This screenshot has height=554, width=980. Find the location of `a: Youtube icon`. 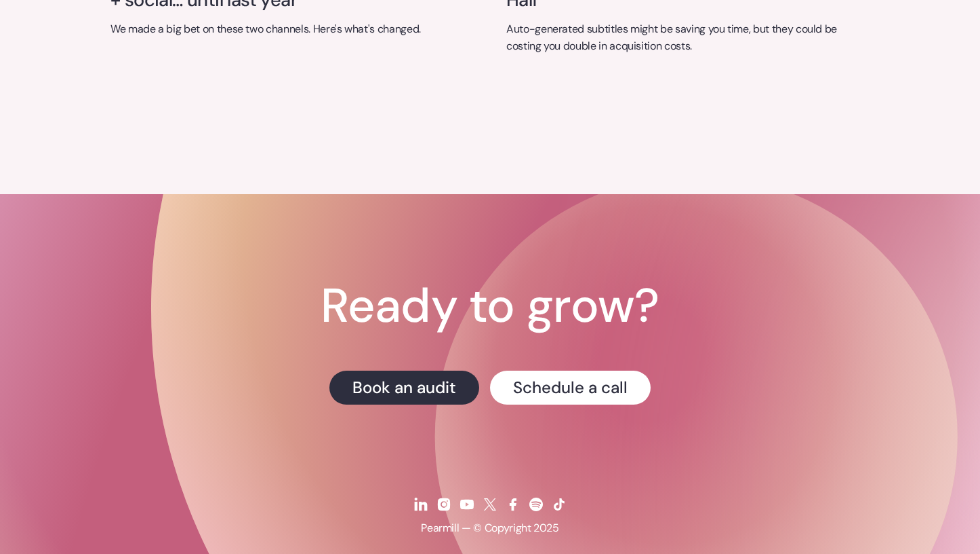

a: Youtube icon is located at coordinates (467, 504).